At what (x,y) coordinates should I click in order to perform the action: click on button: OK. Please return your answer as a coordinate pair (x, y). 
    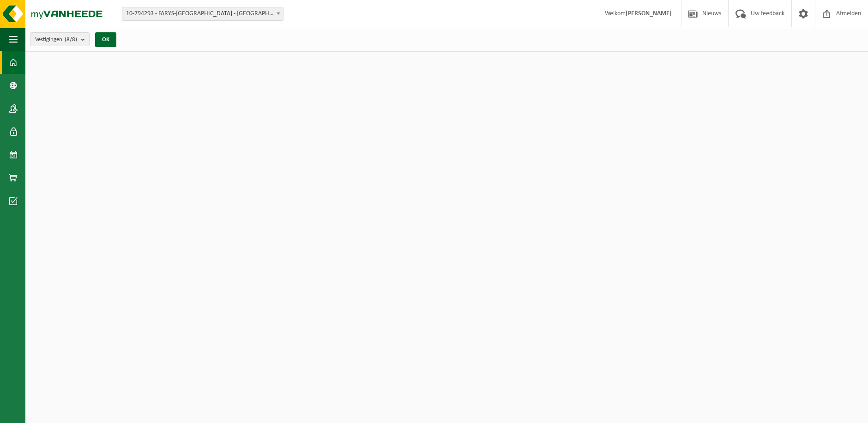
    Looking at the image, I should click on (106, 40).